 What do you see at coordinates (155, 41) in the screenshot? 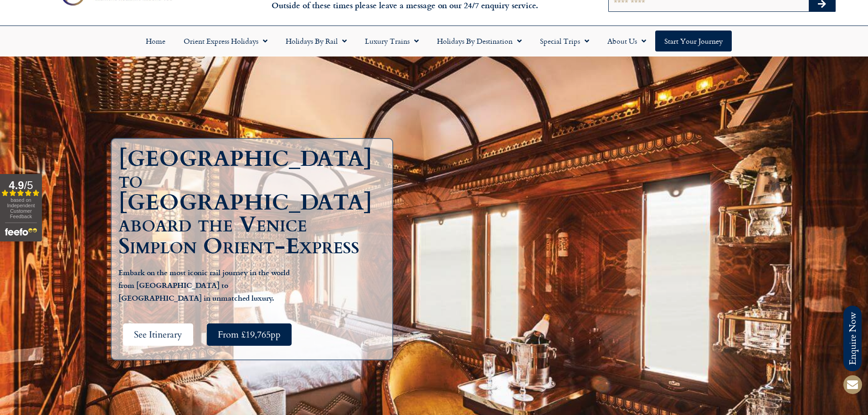
I see `a: Home` at bounding box center [155, 41].